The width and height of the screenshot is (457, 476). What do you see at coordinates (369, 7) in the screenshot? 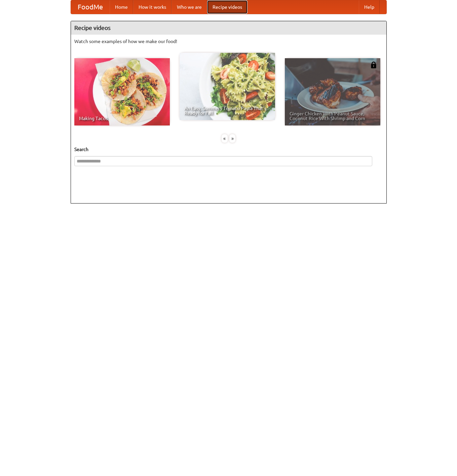
I see `a: Help` at bounding box center [369, 7].